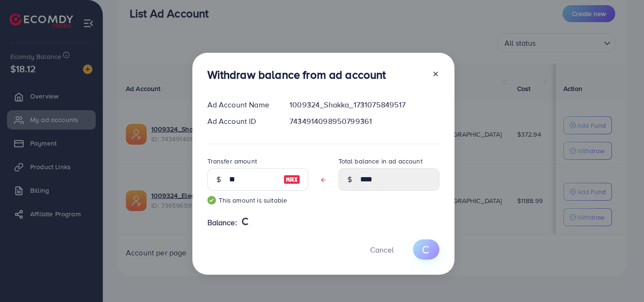 The height and width of the screenshot is (302, 644). Describe the element at coordinates (241, 121) in the screenshot. I see `div: Ad Account ID` at that location.